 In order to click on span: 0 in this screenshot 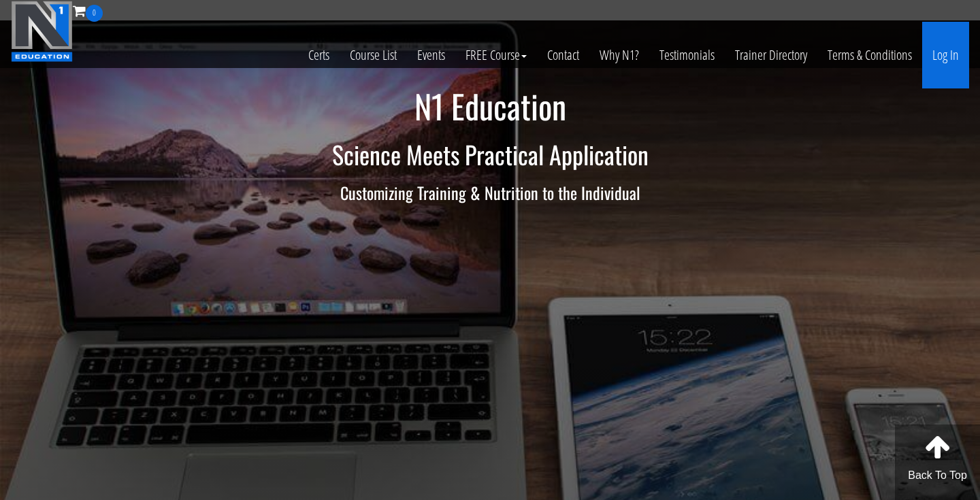, I will do `click(94, 13)`.